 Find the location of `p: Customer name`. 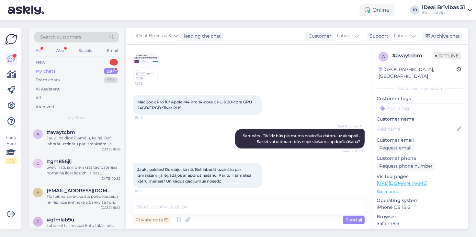

p: Customer name is located at coordinates (420, 119).